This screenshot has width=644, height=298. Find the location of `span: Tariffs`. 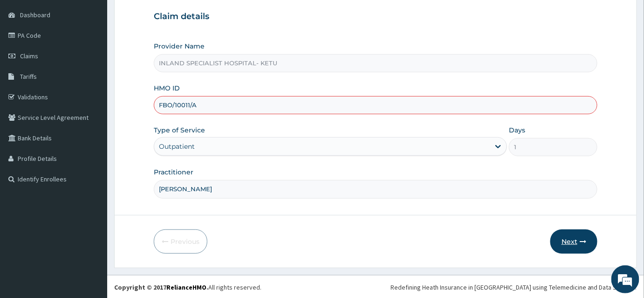

span: Tariffs is located at coordinates (28, 76).